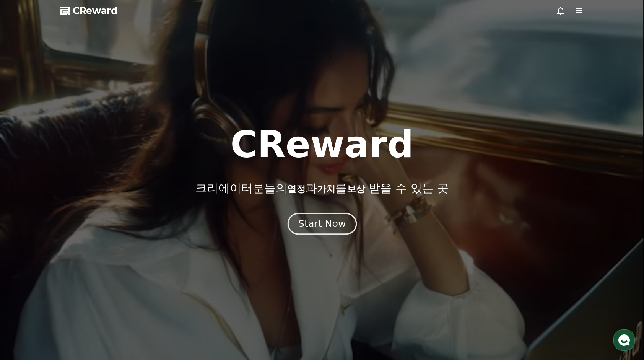 This screenshot has width=644, height=360. I want to click on div: Start Now, so click(322, 223).